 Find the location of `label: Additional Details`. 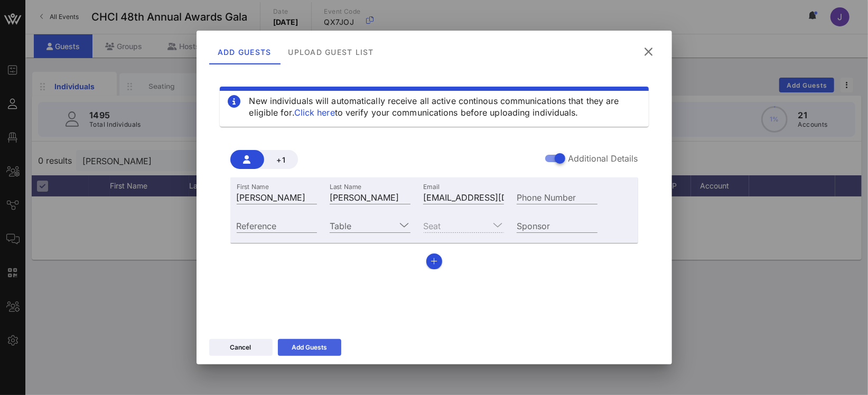

label: Additional Details is located at coordinates (603, 159).